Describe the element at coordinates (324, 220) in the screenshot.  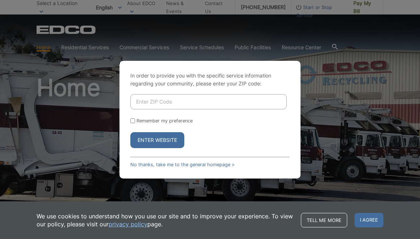
I see `a: Tell me more` at that location.